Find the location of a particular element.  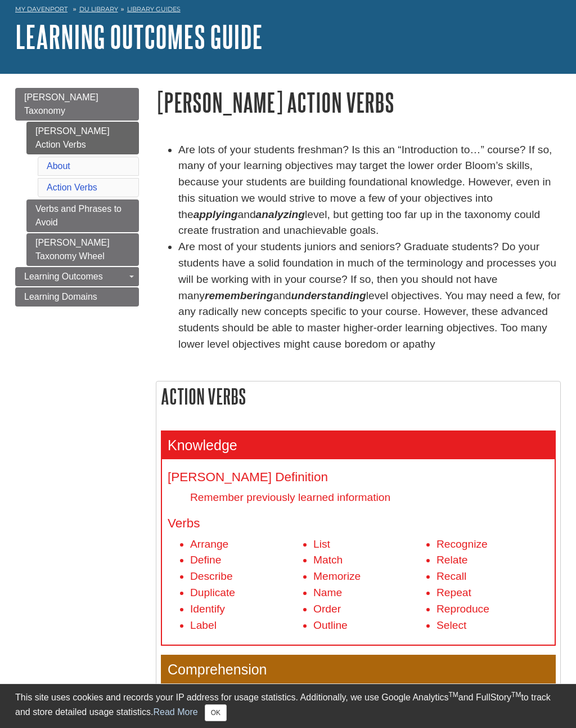

div: This site uses cookies and records your IP address for usage statistics. Additionally, we use Goo... is located at coordinates (288, 706).